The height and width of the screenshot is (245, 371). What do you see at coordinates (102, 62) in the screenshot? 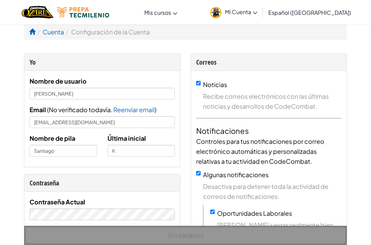
I see `div: Yo` at bounding box center [102, 62].